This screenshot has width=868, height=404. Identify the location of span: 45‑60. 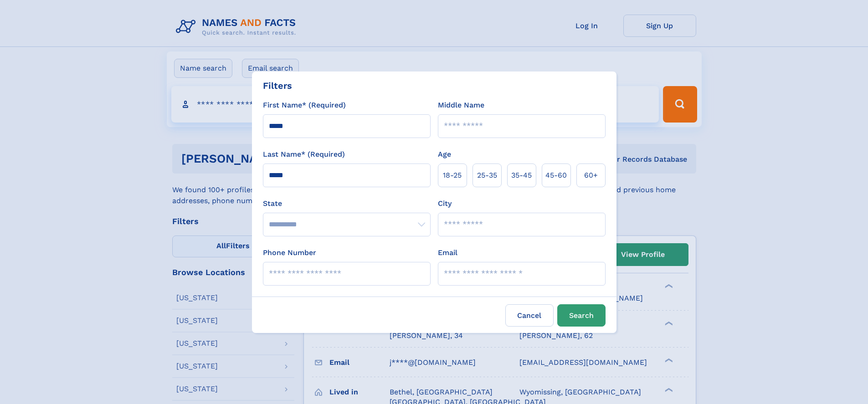
(557, 176).